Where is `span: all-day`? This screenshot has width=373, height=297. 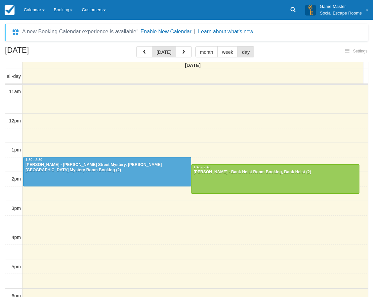 span: all-day is located at coordinates (14, 76).